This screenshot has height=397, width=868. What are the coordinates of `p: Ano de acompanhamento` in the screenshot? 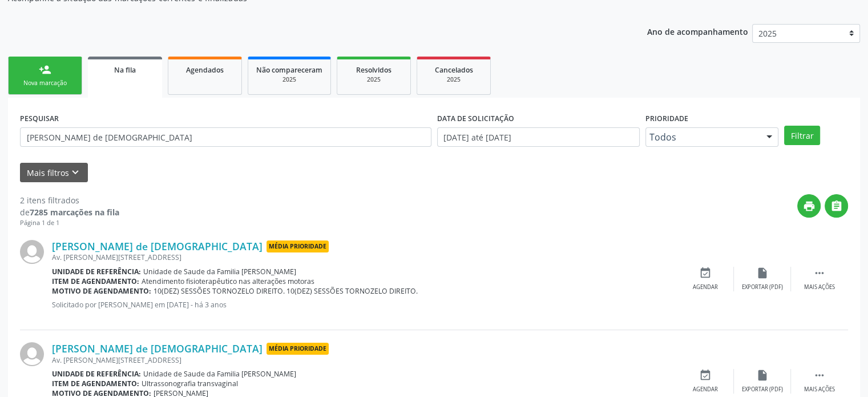 It's located at (698, 31).